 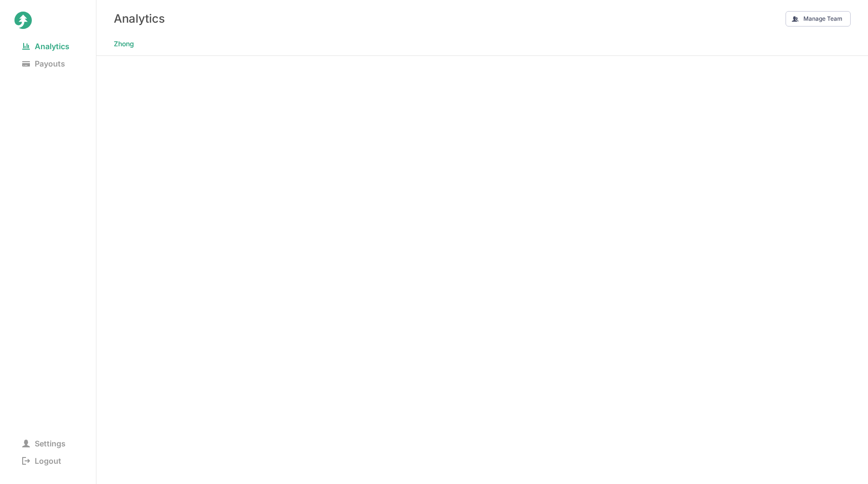 I want to click on span: Logout, so click(x=41, y=460).